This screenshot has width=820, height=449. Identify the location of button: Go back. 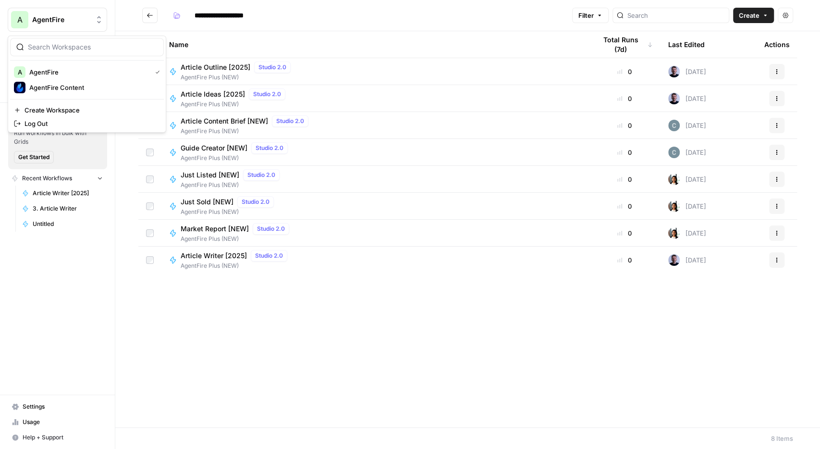
(150, 15).